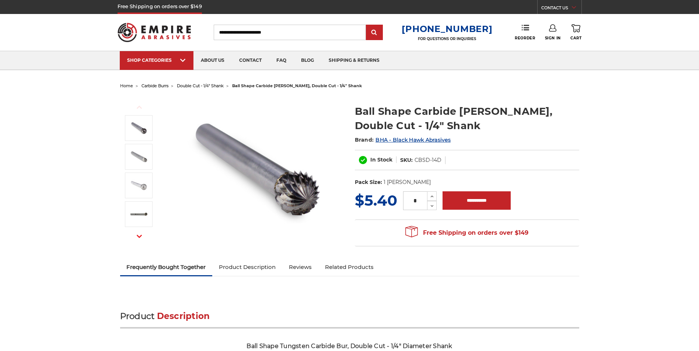  I want to click on p: FOR QUESTIONS OR INQUIRIES, so click(447, 39).